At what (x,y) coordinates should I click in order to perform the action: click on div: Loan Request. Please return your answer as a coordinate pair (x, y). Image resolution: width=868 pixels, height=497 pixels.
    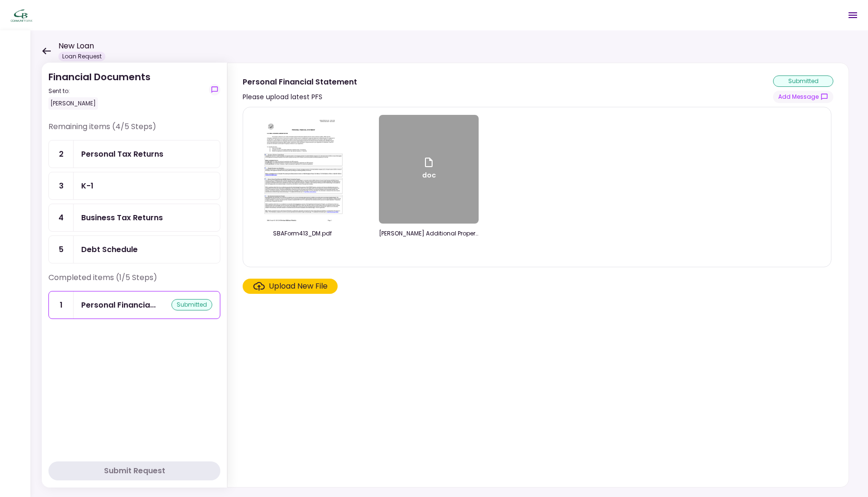
    Looking at the image, I should click on (82, 57).